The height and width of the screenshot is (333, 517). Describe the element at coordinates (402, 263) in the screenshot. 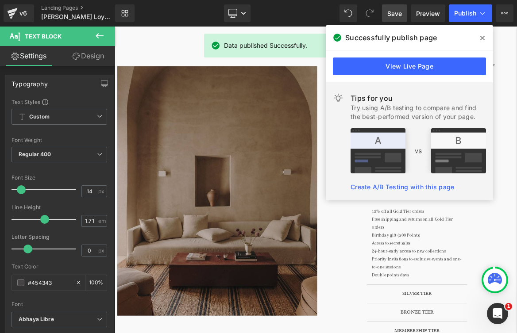

I see `div: Free shipping and returns on all Gold Tier orders` at that location.